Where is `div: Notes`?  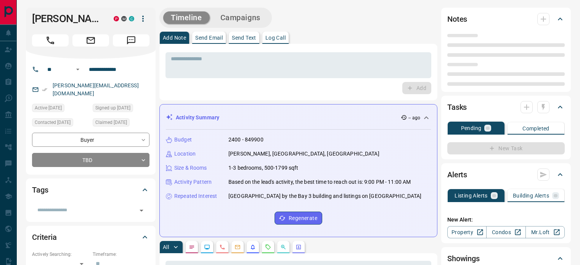 div: Notes is located at coordinates (506, 19).